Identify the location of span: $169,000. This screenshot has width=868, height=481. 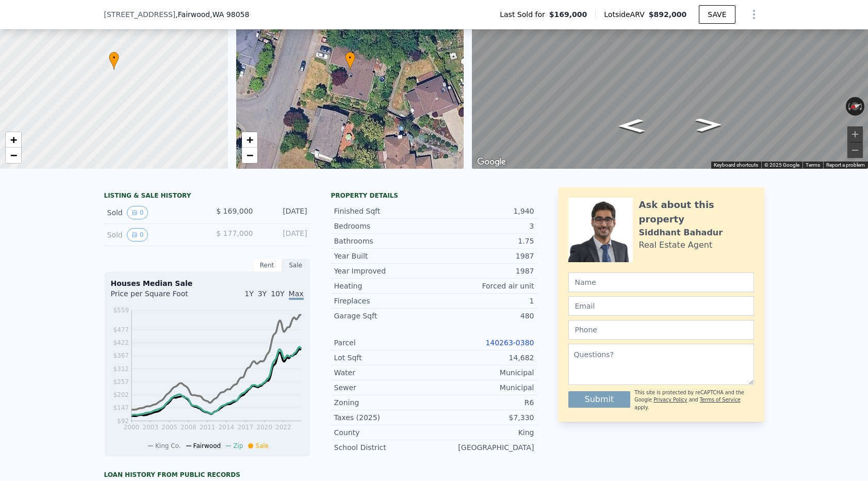
(568, 15).